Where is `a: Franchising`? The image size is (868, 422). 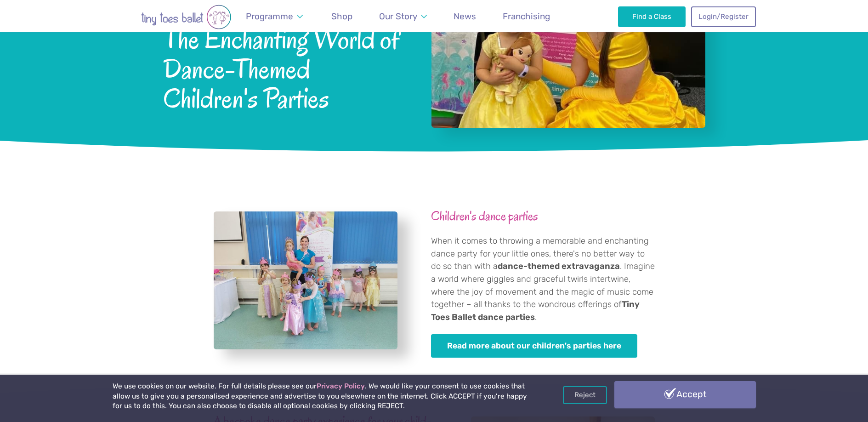 a: Franchising is located at coordinates (527, 16).